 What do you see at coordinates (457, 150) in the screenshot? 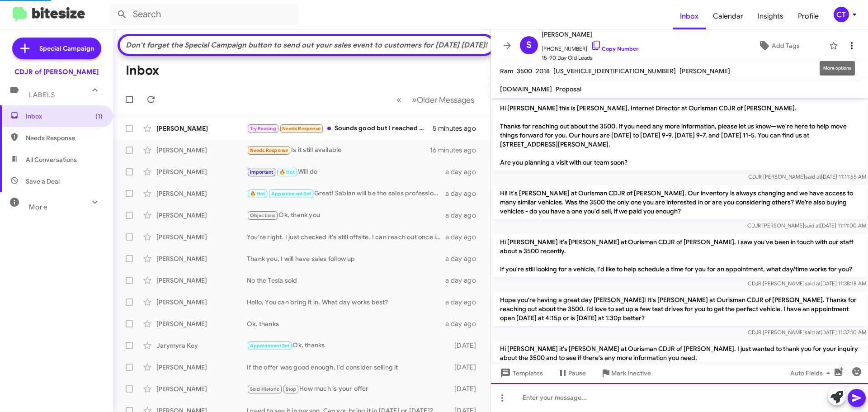
I see `div: 16 minutes ago` at bounding box center [457, 150].